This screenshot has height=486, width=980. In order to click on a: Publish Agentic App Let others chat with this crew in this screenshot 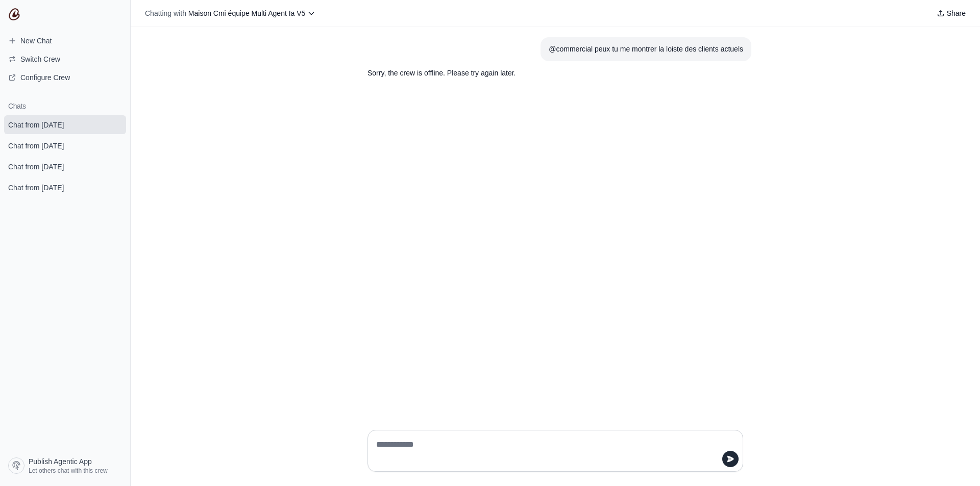, I will do `click(65, 466)`.